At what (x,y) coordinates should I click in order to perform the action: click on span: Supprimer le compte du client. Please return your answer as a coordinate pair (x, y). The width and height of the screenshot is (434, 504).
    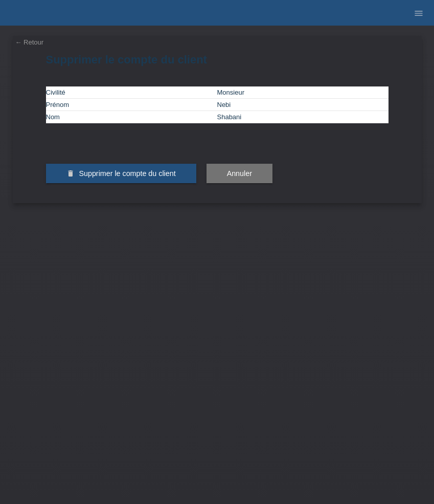
    Looking at the image, I should click on (127, 174).